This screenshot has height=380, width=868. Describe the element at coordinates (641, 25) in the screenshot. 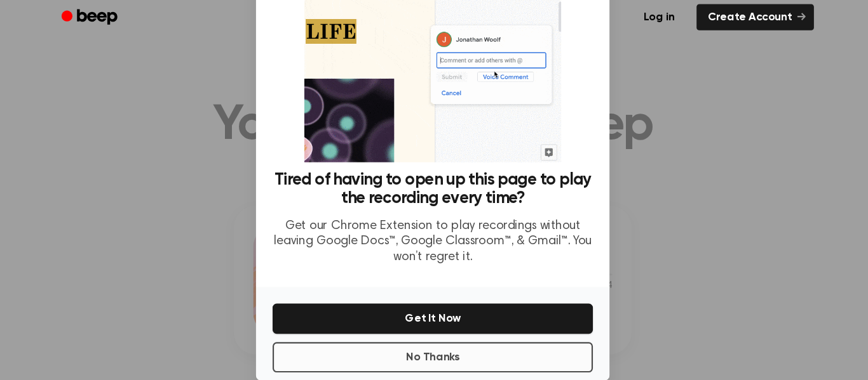

I see `a: Log in` at that location.